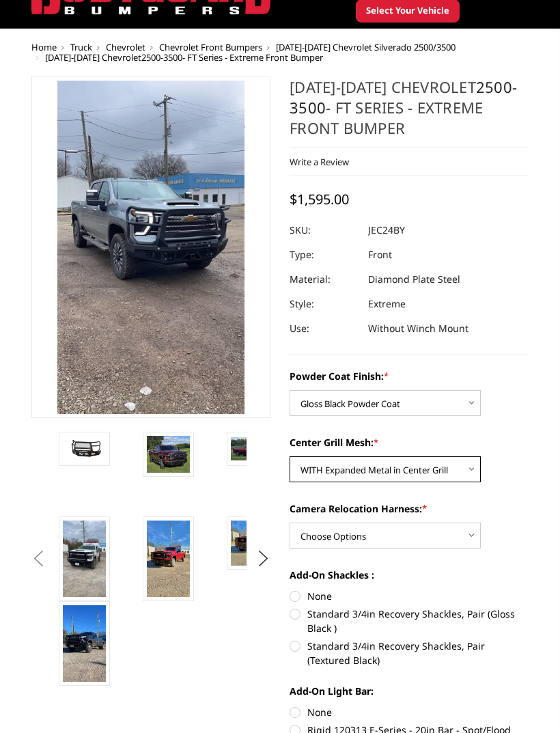 The height and width of the screenshot is (733, 560). I want to click on a: 2024-2025 Chevrolet 2500-3500 - FT Series - Extreme Front Bumper, so click(151, 248).